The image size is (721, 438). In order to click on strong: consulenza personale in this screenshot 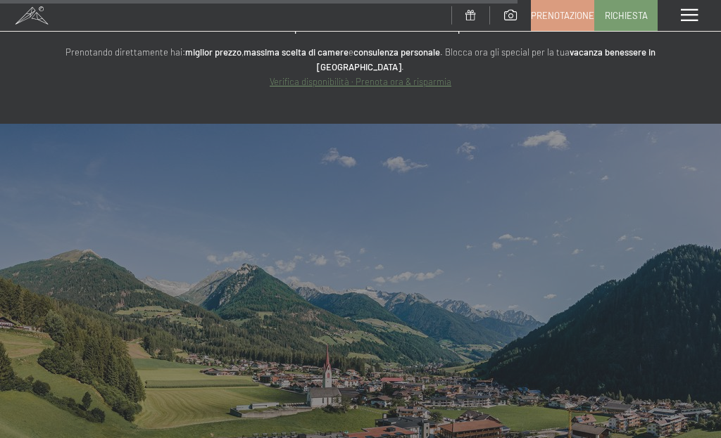, I will do `click(396, 52)`.